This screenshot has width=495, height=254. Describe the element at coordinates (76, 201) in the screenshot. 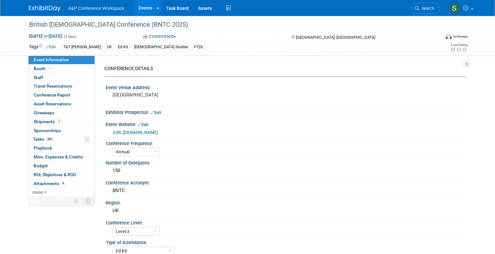

I see `td: Personalize Event Tab Strip` at that location.